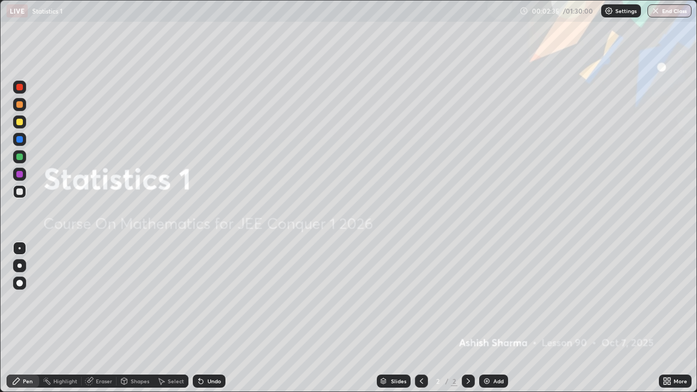 This screenshot has height=392, width=697. Describe the element at coordinates (669, 11) in the screenshot. I see `button: End Class` at that location.